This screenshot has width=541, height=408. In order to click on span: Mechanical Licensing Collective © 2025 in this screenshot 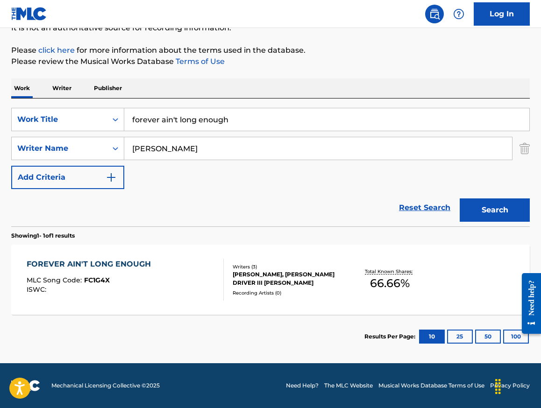, I will do `click(106, 386)`.